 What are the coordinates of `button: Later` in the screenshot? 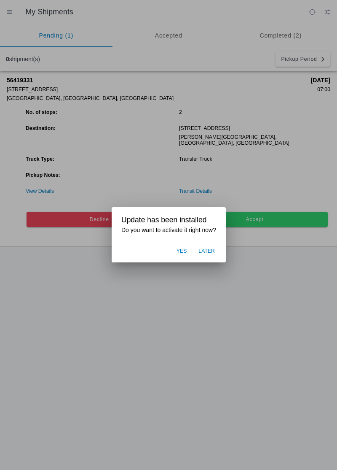 It's located at (207, 251).